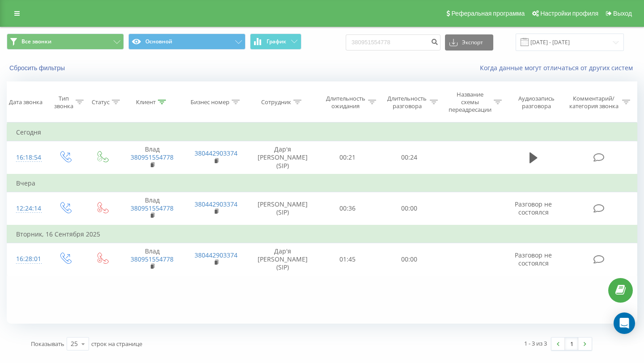 This screenshot has width=644, height=363. Describe the element at coordinates (322, 132) in the screenshot. I see `td: Сегодня` at that location.